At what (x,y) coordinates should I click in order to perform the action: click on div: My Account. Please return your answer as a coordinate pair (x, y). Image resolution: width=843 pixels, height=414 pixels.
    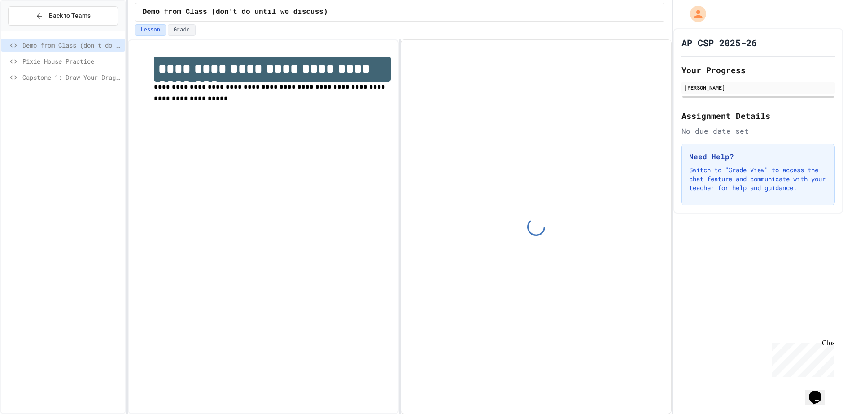
    Looking at the image, I should click on (694, 14).